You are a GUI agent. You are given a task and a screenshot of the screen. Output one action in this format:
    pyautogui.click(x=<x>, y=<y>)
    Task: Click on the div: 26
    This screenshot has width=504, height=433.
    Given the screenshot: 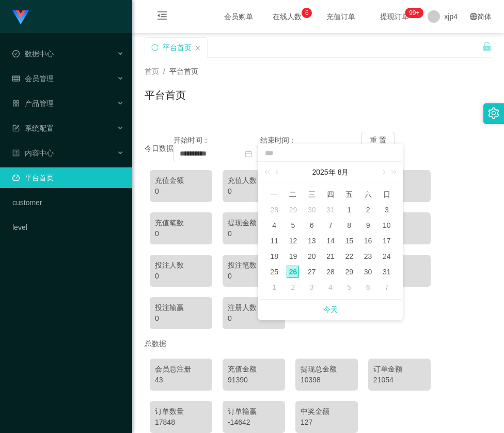 What is the action you would take?
    pyautogui.click(x=293, y=272)
    